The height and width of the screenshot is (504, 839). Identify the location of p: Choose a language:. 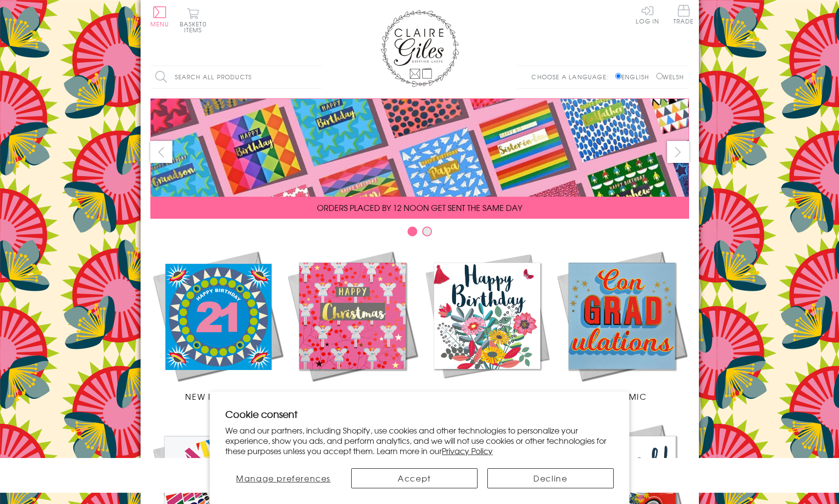
(572, 77).